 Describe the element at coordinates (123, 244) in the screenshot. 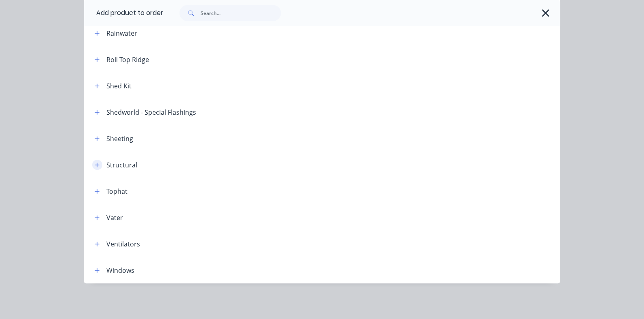

I see `div: Ventilators` at that location.